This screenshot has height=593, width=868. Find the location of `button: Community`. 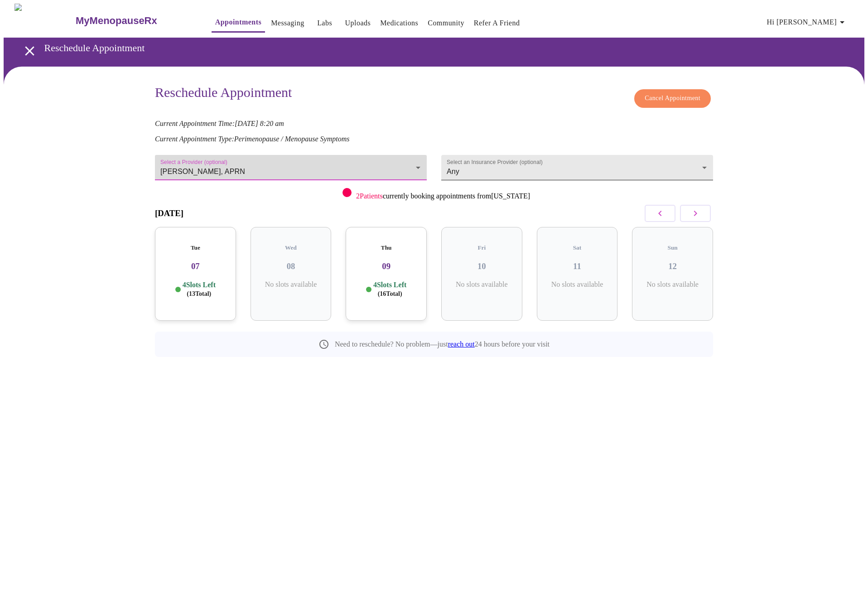

button: Community is located at coordinates (446, 23).